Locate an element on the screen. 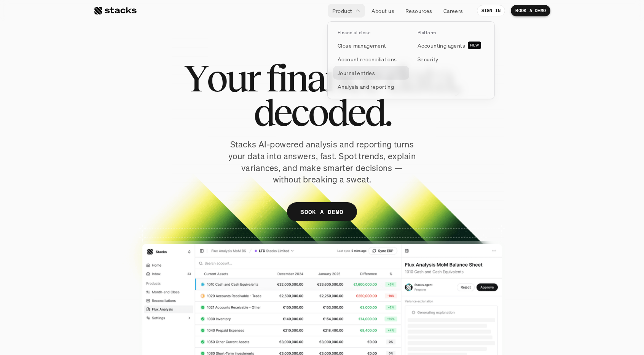 The width and height of the screenshot is (644, 355). p: Platform is located at coordinates (427, 33).